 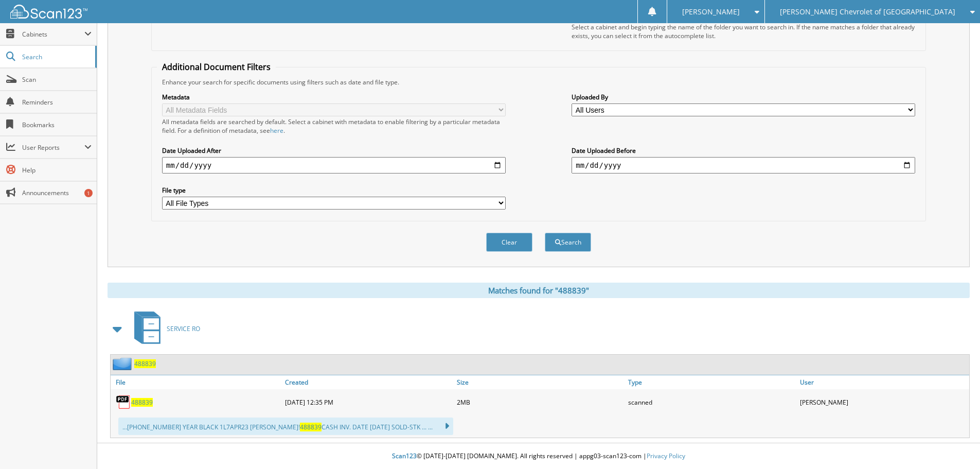 I want to click on a: Privacy Policy, so click(x=666, y=455).